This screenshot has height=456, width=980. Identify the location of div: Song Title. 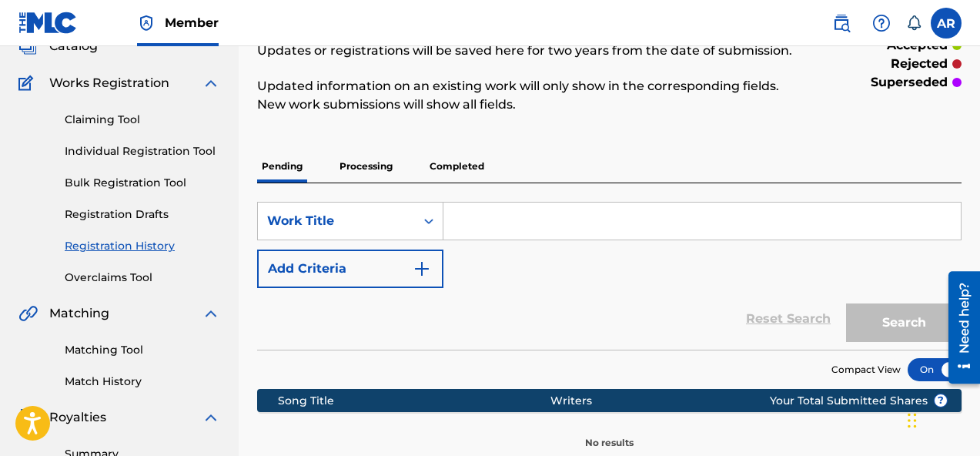
(415, 400).